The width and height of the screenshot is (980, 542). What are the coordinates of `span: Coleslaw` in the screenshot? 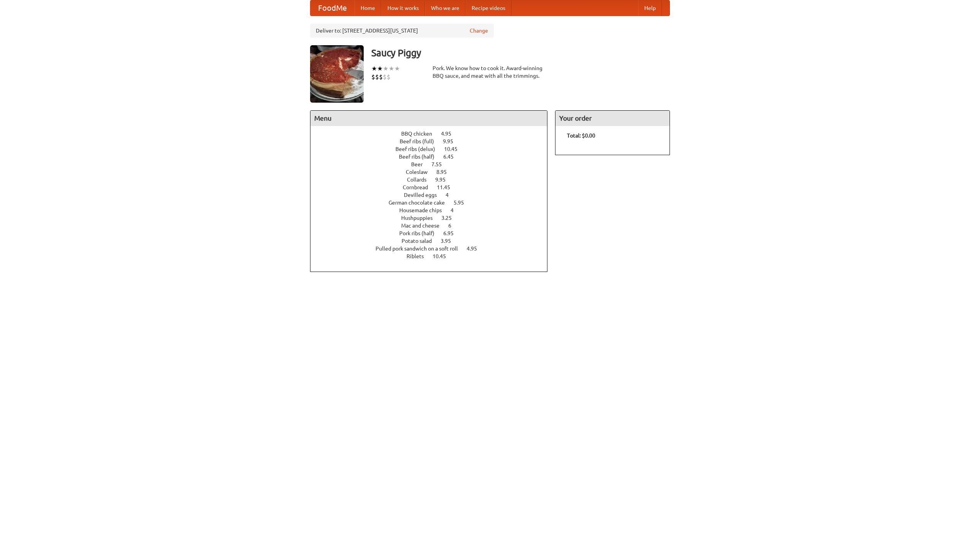 It's located at (420, 172).